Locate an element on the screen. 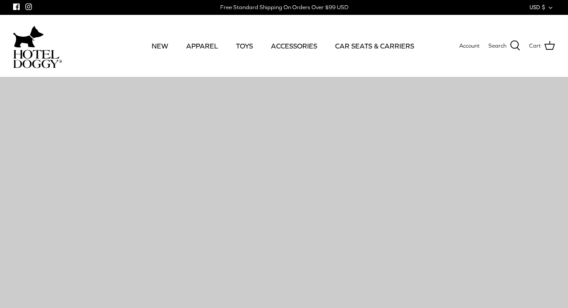 Image resolution: width=568 pixels, height=308 pixels. a: TOYS is located at coordinates (244, 46).